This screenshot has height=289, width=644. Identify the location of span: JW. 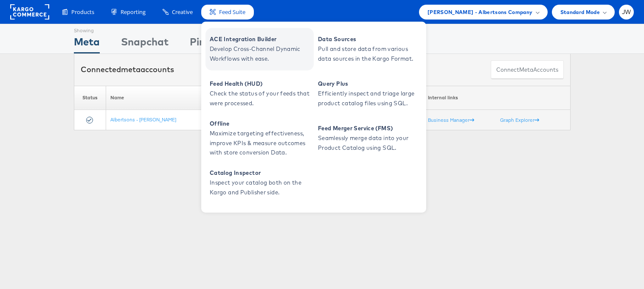
(626, 12).